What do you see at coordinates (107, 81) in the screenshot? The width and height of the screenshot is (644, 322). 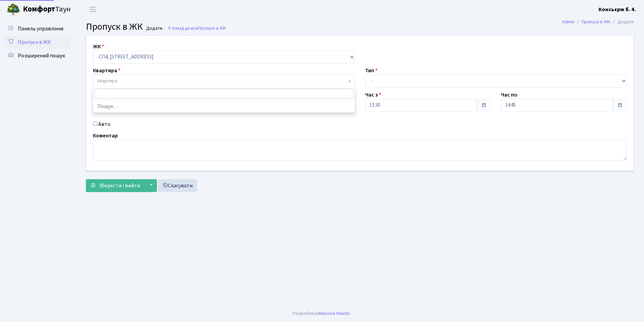 I see `span: Квартира` at bounding box center [107, 81].